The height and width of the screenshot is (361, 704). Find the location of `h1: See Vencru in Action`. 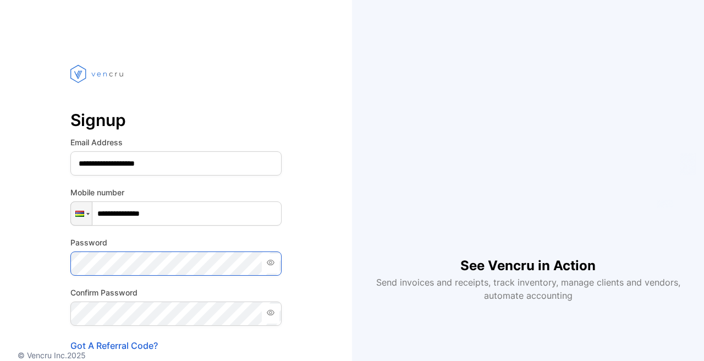

h1: See Vencru in Action is located at coordinates (528, 257).